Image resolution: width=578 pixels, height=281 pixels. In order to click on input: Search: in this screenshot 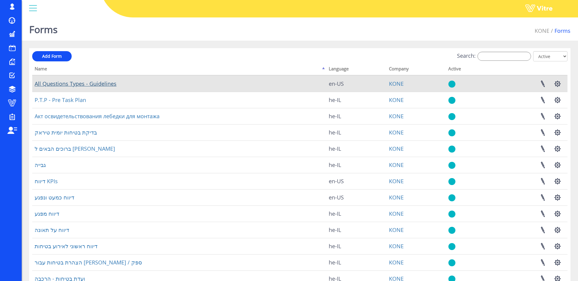, I will do `click(504, 56)`.